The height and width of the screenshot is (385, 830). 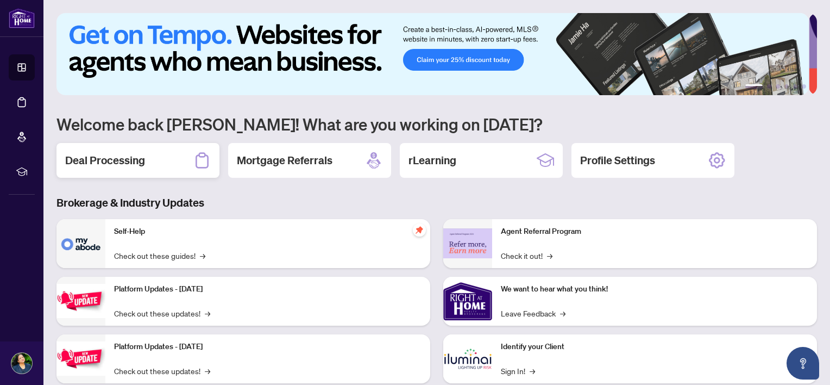 What do you see at coordinates (787, 86) in the screenshot?
I see `button: 4` at bounding box center [787, 86].